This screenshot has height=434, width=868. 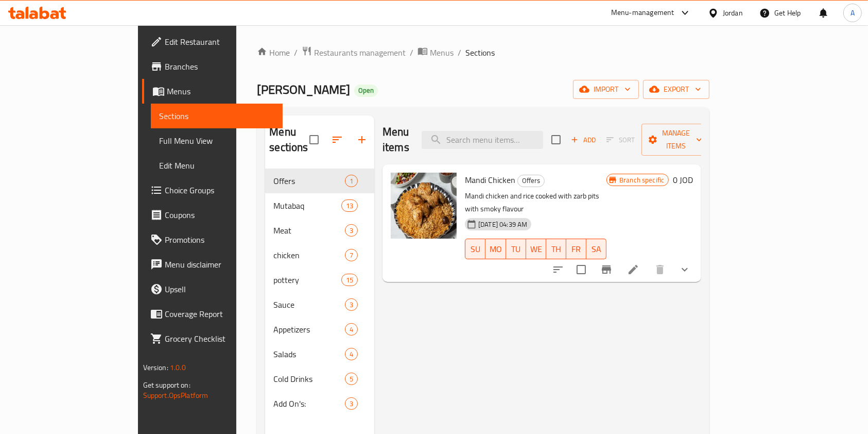 What do you see at coordinates (166, 385) in the screenshot?
I see `span: Get support on:` at bounding box center [166, 385].